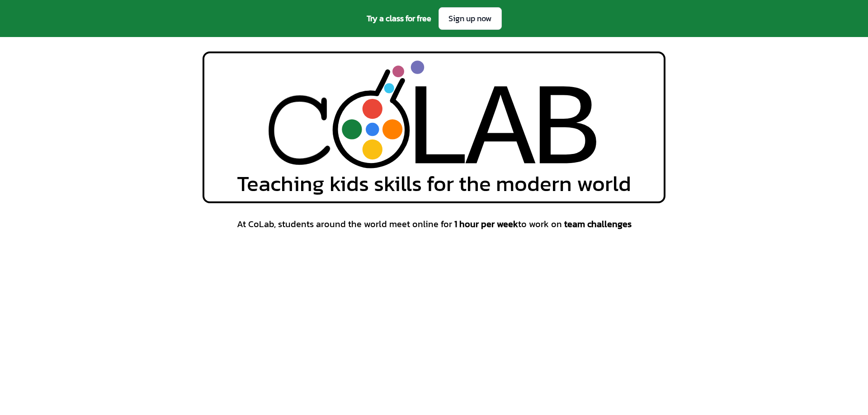 This screenshot has height=415, width=868. I want to click on div: L, so click(437, 132).